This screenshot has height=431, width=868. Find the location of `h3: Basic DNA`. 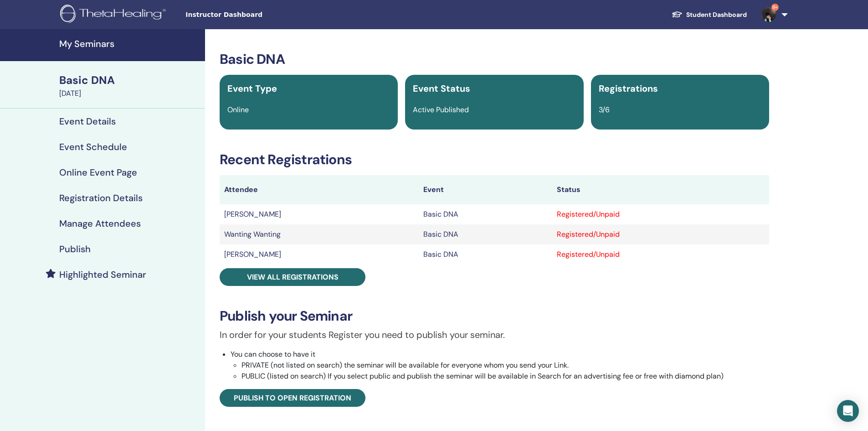

h3: Basic DNA is located at coordinates (495, 59).